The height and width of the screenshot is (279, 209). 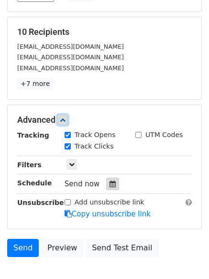 I want to click on span: Send now, so click(x=82, y=184).